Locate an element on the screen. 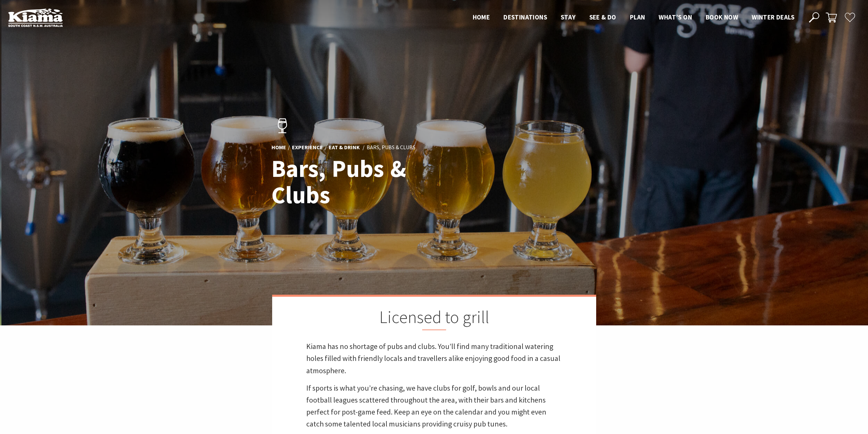  p: Kiama has no shortage of pubs and clubs. You’ll find many traditional watering holes filled with ... is located at coordinates (434, 358).